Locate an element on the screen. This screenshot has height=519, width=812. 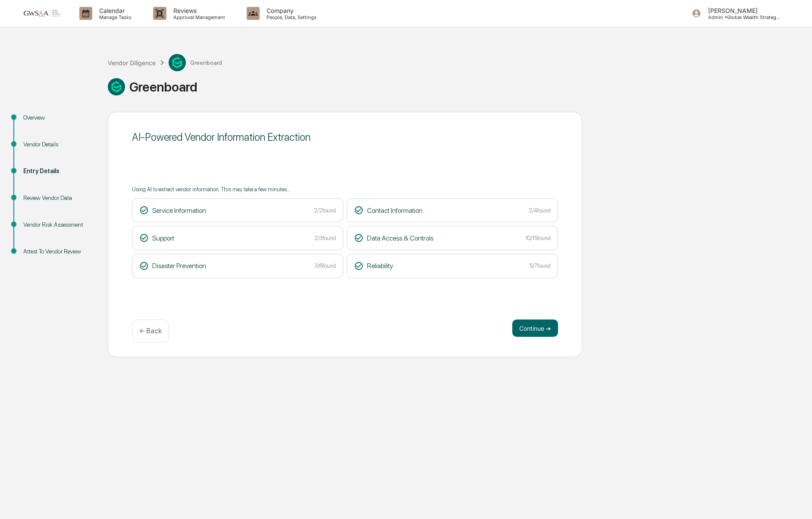
div: Vendor Risk Assessment is located at coordinates (59, 224).